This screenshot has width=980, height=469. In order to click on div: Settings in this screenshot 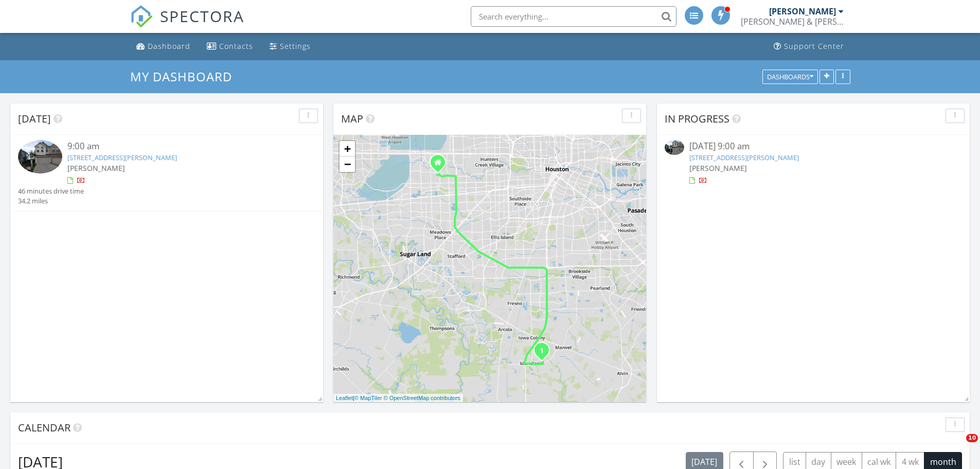, I will do `click(296, 46)`.